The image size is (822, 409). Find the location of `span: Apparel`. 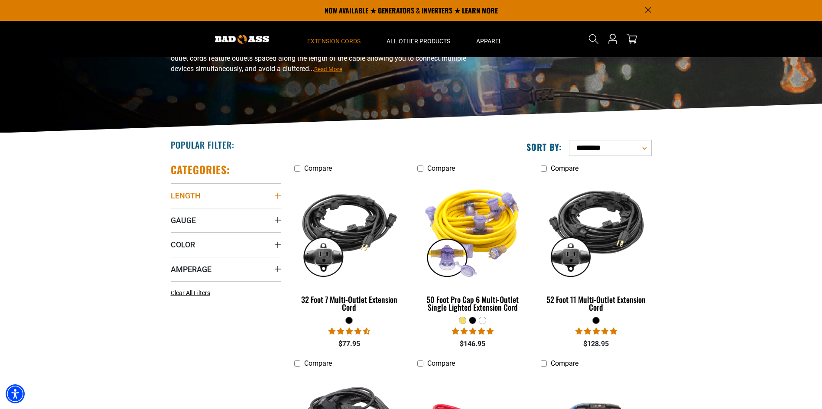

span: Apparel is located at coordinates (489, 41).